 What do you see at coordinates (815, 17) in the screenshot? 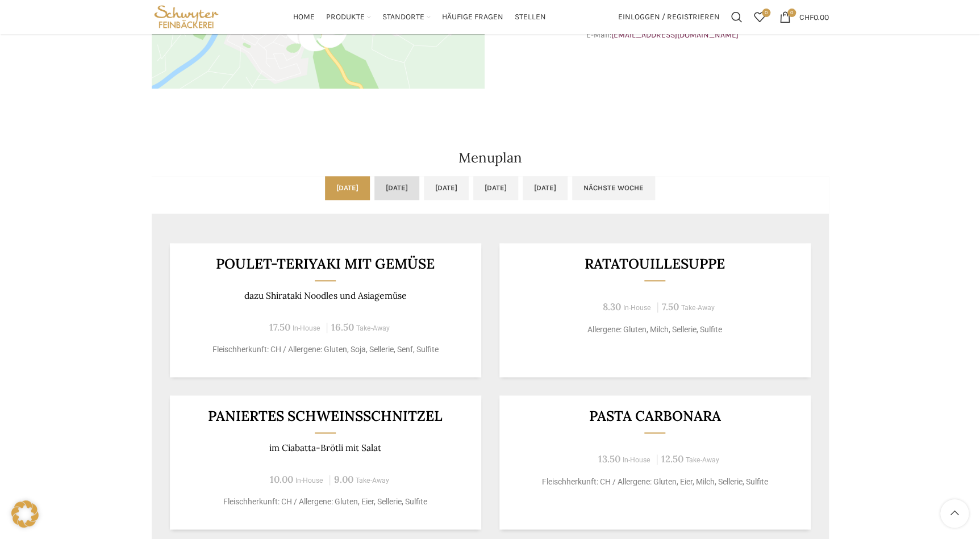
I see `bdi: 0.00` at bounding box center [815, 17].